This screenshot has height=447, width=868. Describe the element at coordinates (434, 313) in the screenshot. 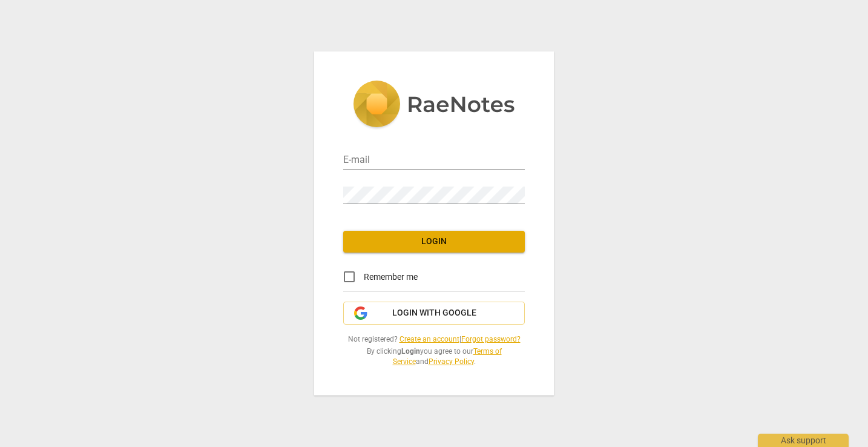

I see `span: Login with Google` at that location.